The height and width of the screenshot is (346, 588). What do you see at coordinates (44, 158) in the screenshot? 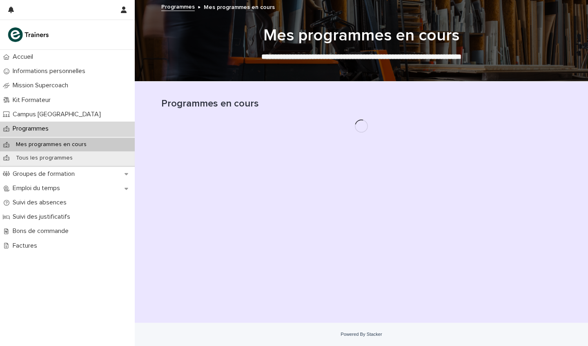
I see `p: Tous les programmes` at bounding box center [44, 158].